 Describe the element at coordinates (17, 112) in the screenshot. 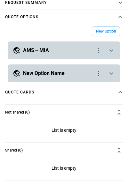

I see `h6: Not shared (0)` at that location.